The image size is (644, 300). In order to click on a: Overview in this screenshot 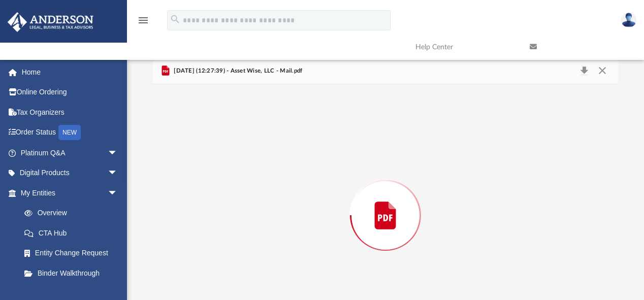, I will do `click(74, 213)`.